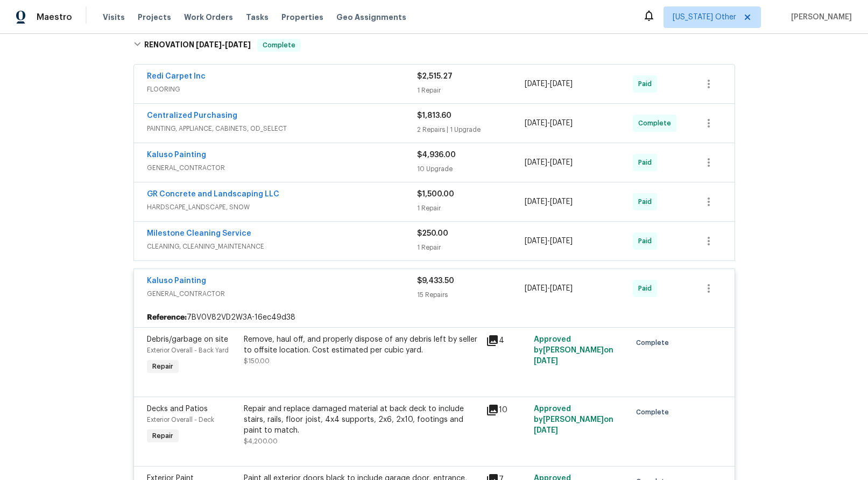 This screenshot has width=868, height=480. Describe the element at coordinates (176, 77) in the screenshot. I see `a: Redi Carpet Inc` at that location.